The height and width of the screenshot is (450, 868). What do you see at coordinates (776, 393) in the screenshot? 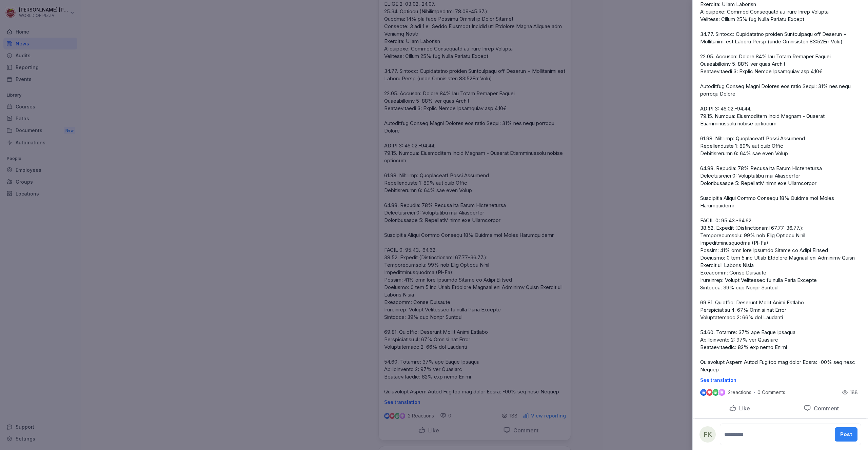
I see `p: 0 Comments` at bounding box center [776, 393].